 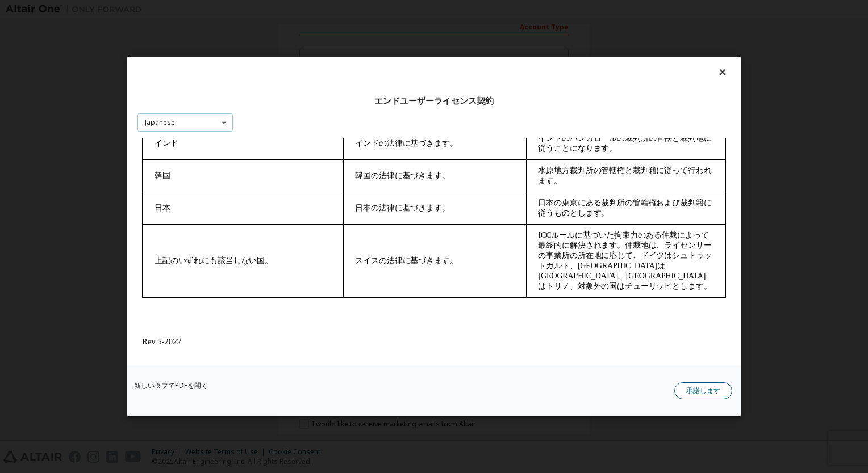 What do you see at coordinates (434, 101) in the screenshot?
I see `div: エンドユーザーライセンス契約` at bounding box center [434, 101].